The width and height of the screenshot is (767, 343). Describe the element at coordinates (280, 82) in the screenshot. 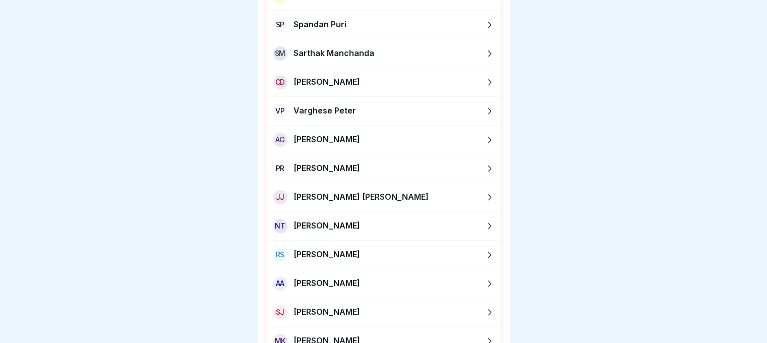

I see `div: CD` at that location.